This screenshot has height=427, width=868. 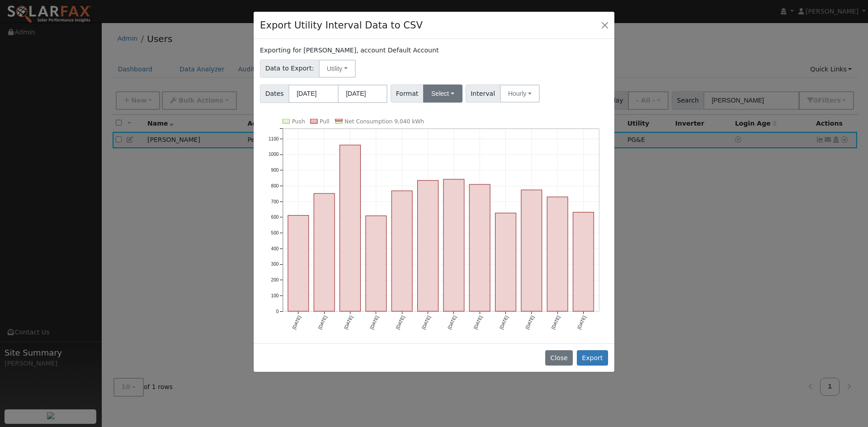 I want to click on text: 800, so click(x=275, y=185).